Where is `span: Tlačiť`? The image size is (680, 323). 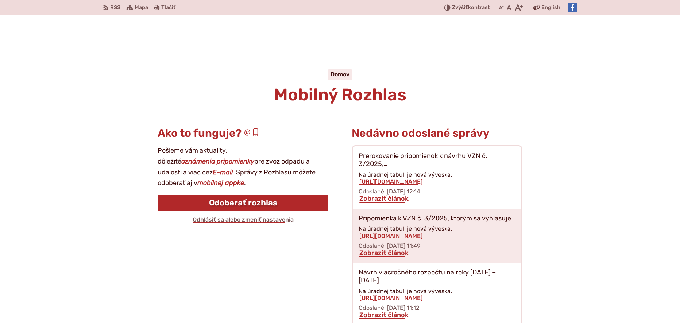
span: Tlačiť is located at coordinates (168, 8).